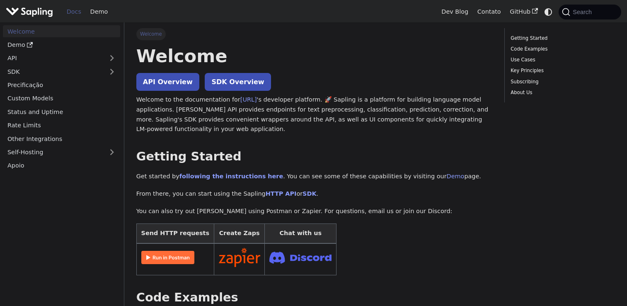 The height and width of the screenshot is (306, 627). Describe the element at coordinates (168, 82) in the screenshot. I see `a: API Overview` at that location.